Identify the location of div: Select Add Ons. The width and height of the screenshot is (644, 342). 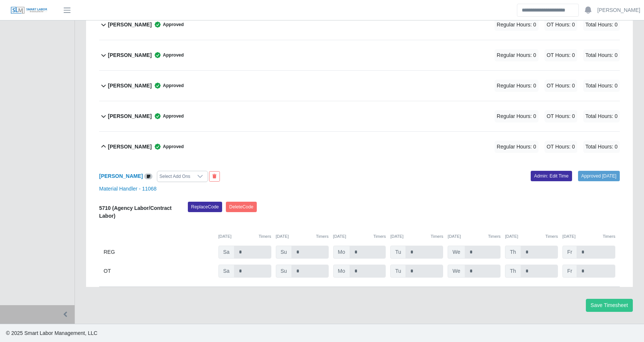
(175, 177).